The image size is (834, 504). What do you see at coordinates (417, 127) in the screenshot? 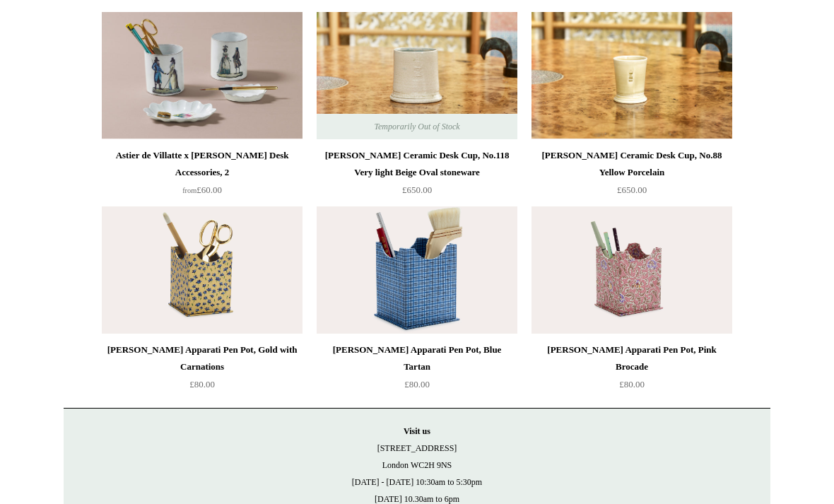
I see `span: Temporarily Out of Stock` at bounding box center [417, 127].